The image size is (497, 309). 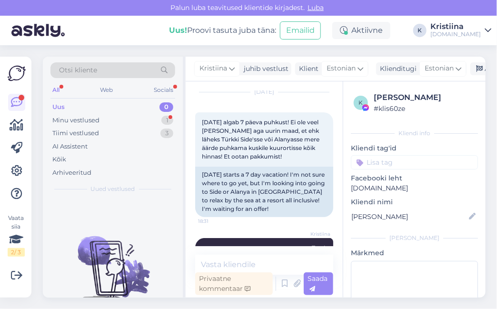 What do you see at coordinates (16, 235) in the screenshot?
I see `div: Vaata siia` at bounding box center [16, 235].